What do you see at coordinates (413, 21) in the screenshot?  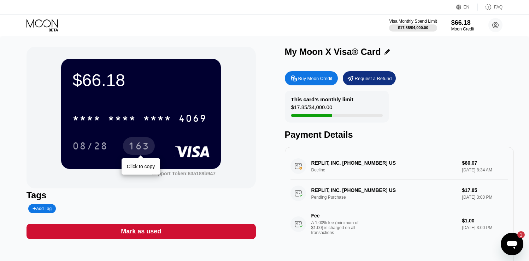 I see `div: Visa Monthly Spend Limit` at bounding box center [413, 21].